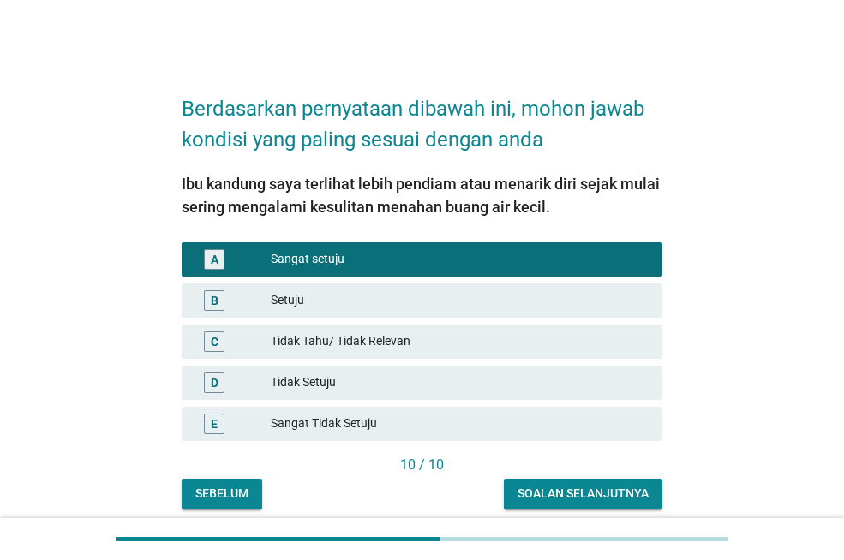 The width and height of the screenshot is (844, 560). What do you see at coordinates (214, 382) in the screenshot?
I see `div: D` at bounding box center [214, 382].